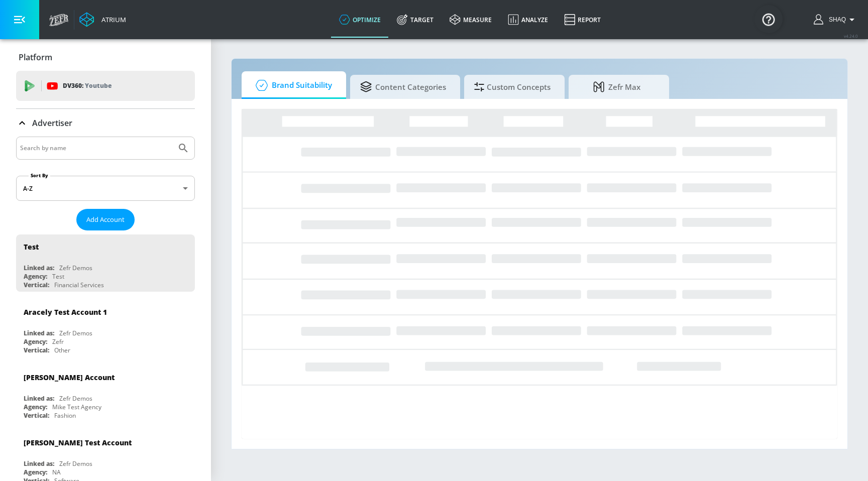 Image resolution: width=868 pixels, height=481 pixels. I want to click on button: Shaq, so click(836, 20).